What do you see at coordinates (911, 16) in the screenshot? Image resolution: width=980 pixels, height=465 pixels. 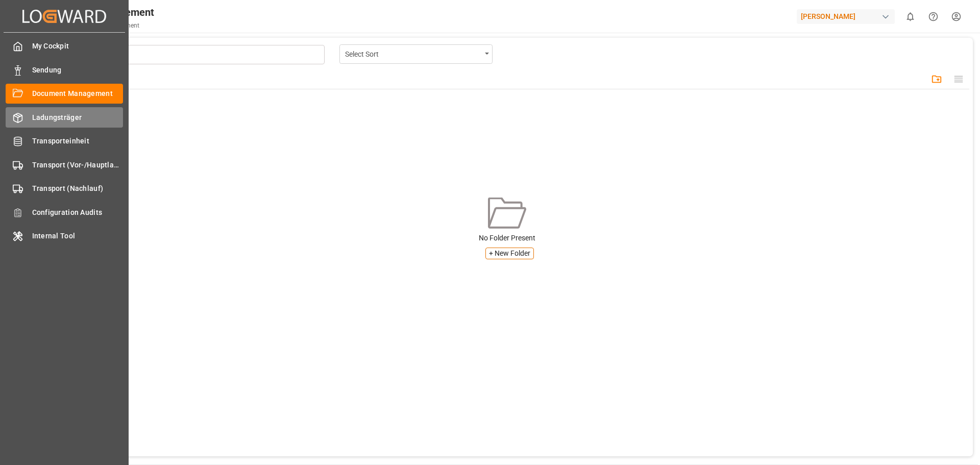 I see `button: show 0 new notifications` at bounding box center [911, 16].